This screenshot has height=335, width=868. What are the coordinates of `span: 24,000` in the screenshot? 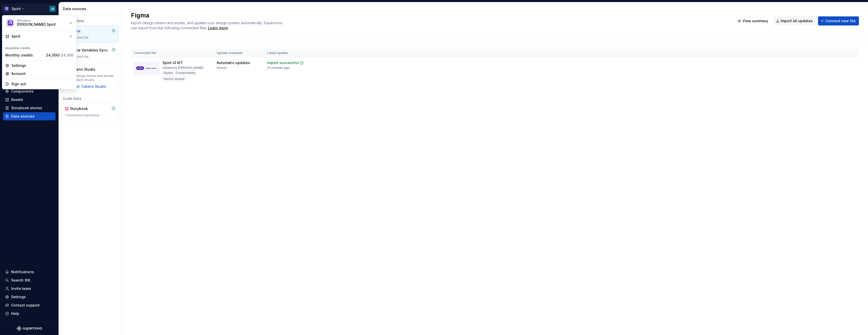 It's located at (67, 55).